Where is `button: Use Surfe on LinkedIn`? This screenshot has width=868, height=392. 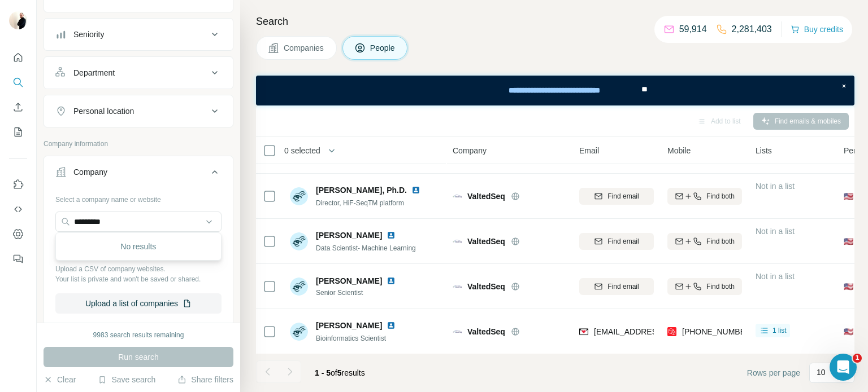
button: Use Surfe on LinkedIn is located at coordinates (18, 185).